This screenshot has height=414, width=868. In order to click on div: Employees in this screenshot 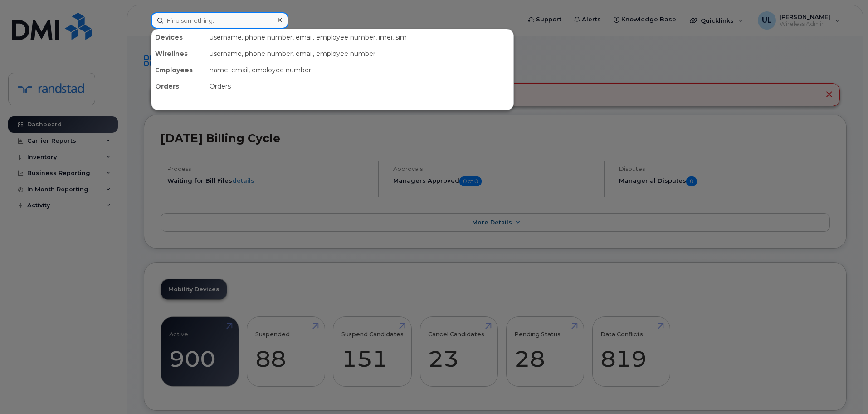, I will do `click(179, 70)`.